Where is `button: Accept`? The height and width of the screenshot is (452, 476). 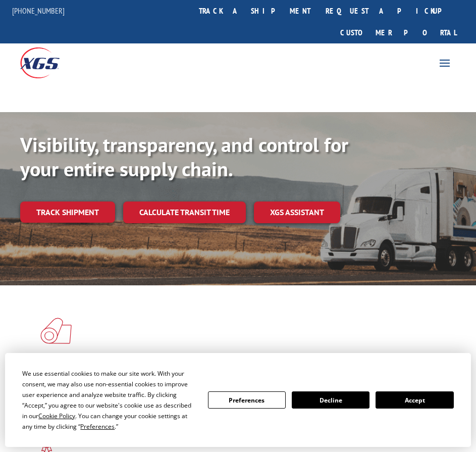 button: Accept is located at coordinates (414, 400).